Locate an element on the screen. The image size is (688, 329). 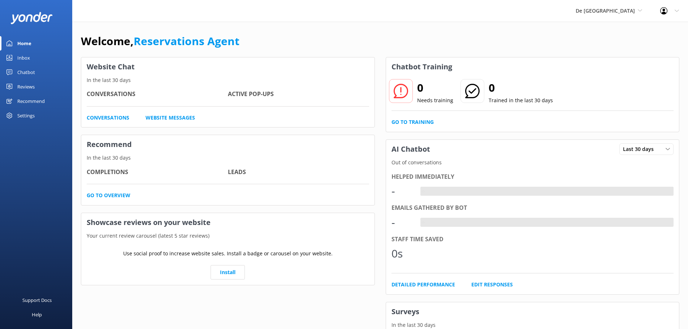
h4: Active Pop-ups is located at coordinates (298, 94).